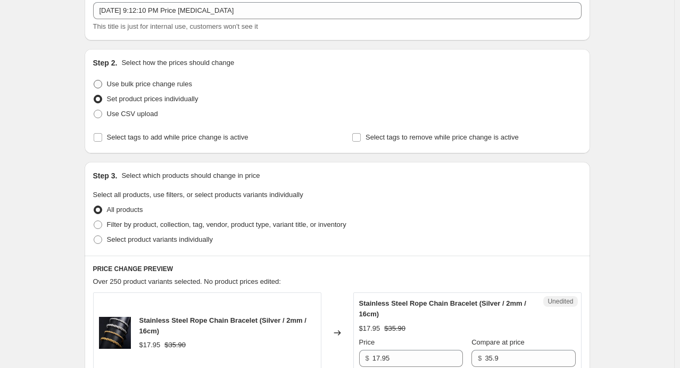 The height and width of the screenshot is (368, 680). Describe the element at coordinates (132, 113) in the screenshot. I see `span: Use CSV upload` at that location.